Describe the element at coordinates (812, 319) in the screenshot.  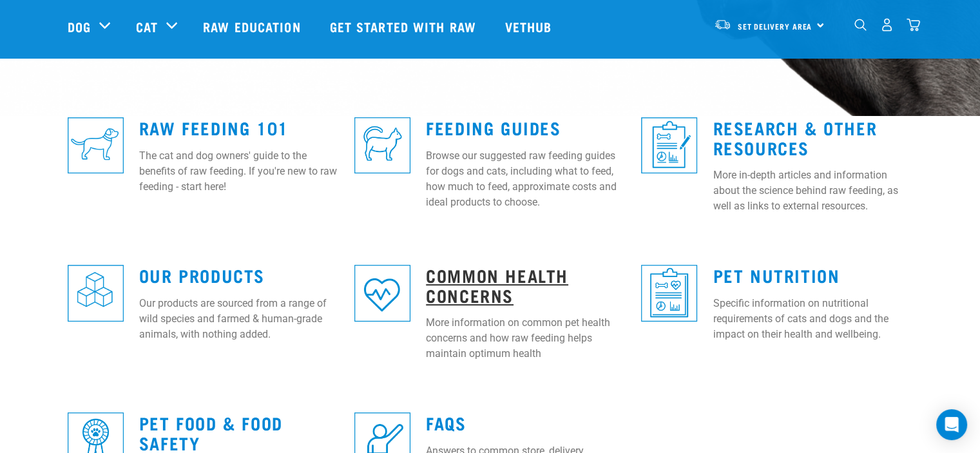
I see `p: Specific information on nutritional requirements of cats and dogs and the impact on their health ...` at that location.